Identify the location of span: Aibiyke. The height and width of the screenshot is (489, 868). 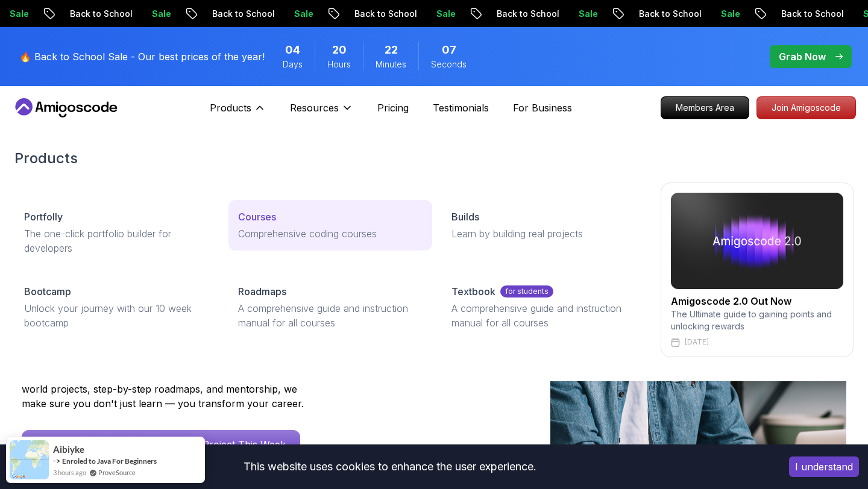
(69, 450).